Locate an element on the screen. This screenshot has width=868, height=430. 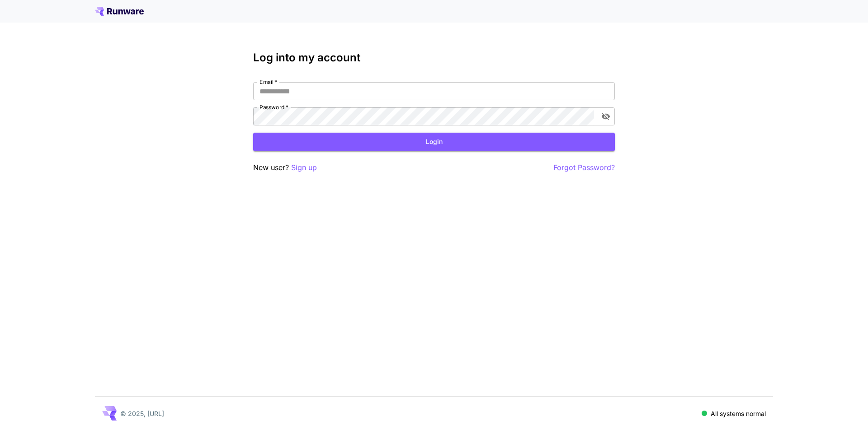
p: Sign up is located at coordinates (304, 168).